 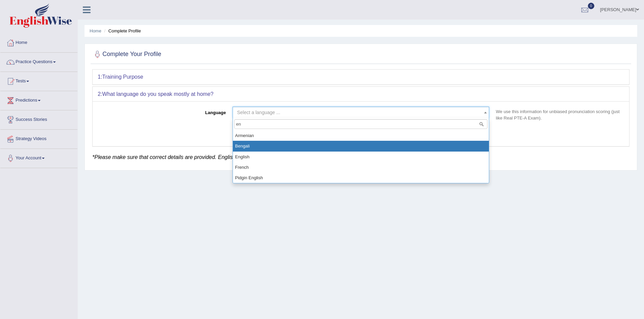 I want to click on b: Training Purpose, so click(x=122, y=76).